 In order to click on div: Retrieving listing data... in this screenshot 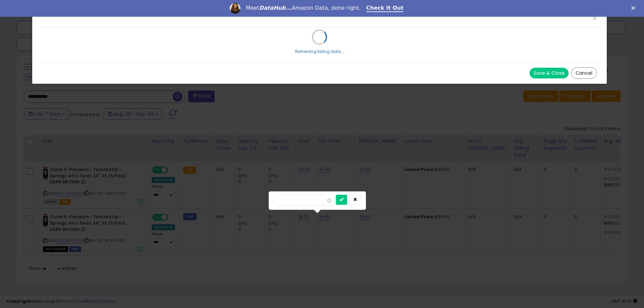, I will do `click(320, 52)`.